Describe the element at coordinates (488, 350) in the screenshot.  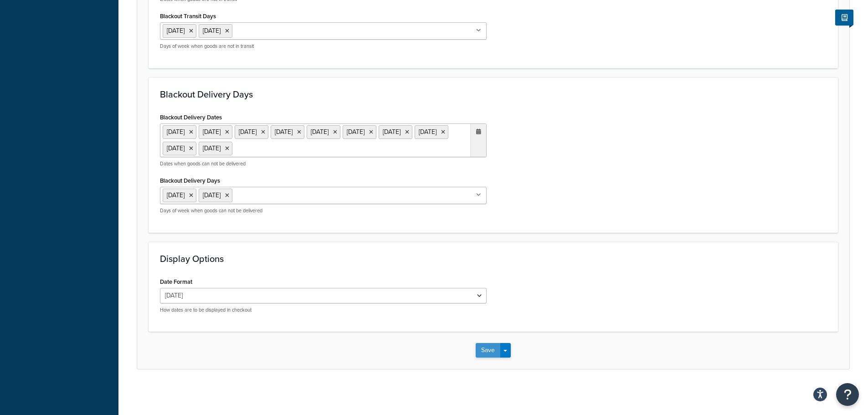
I see `button: Save` at that location.